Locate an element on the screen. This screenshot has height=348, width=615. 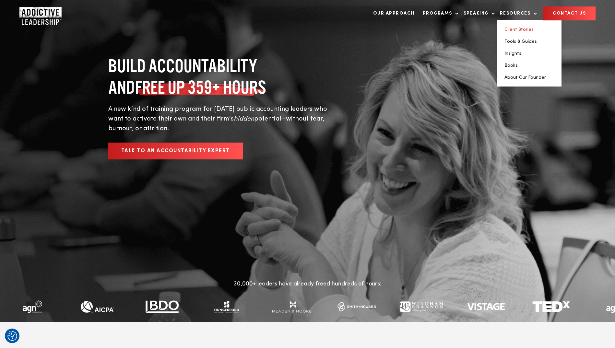
h1: Build Accountability and is located at coordinates (223, 76).